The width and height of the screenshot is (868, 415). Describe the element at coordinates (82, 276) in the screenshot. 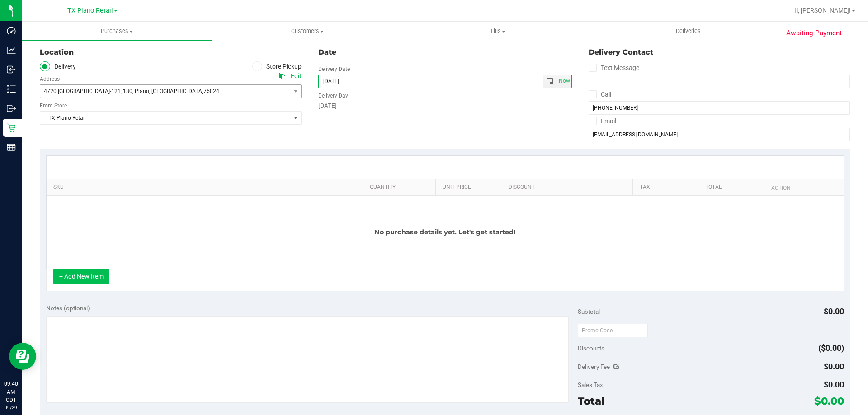

I see `button: + Add New Item` at that location.